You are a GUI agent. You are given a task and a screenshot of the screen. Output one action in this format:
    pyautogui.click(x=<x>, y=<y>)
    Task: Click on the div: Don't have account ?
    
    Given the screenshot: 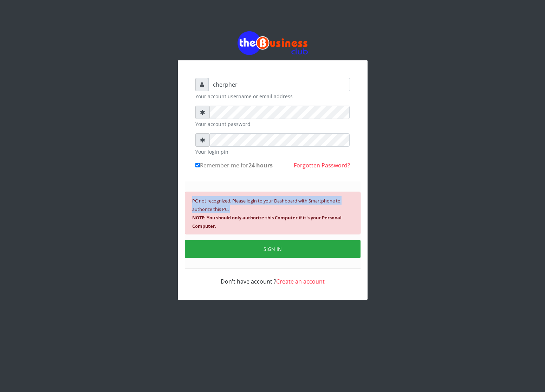 What is the action you would take?
    pyautogui.click(x=272, y=278)
    